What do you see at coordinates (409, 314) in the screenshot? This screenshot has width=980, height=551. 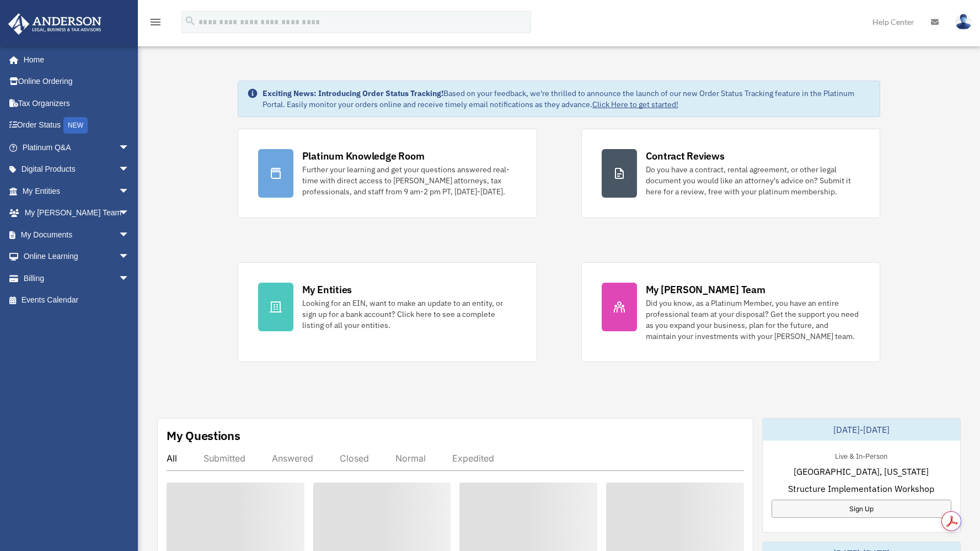 I see `div: Looking for an EIN, want to make an update to an entity, or sign up for a bank account? Click her...` at bounding box center [409, 314].